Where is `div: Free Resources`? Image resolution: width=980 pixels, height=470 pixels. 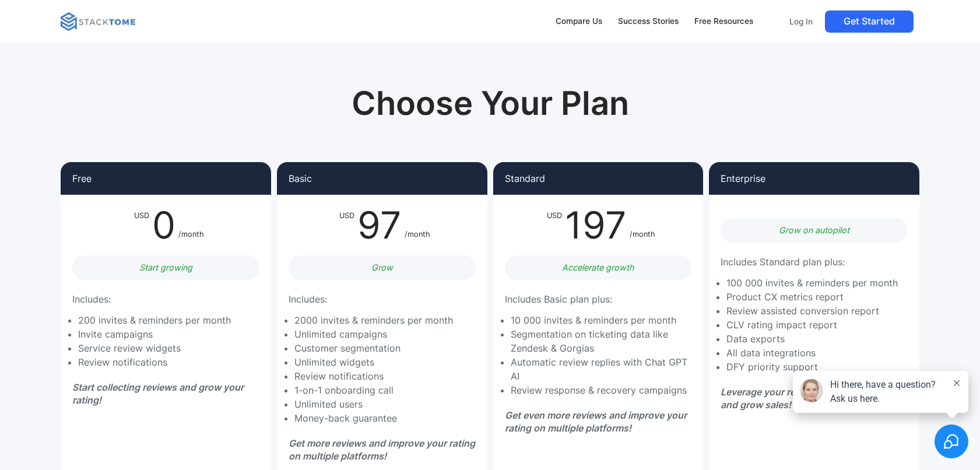
div: Free Resources is located at coordinates (724, 21).